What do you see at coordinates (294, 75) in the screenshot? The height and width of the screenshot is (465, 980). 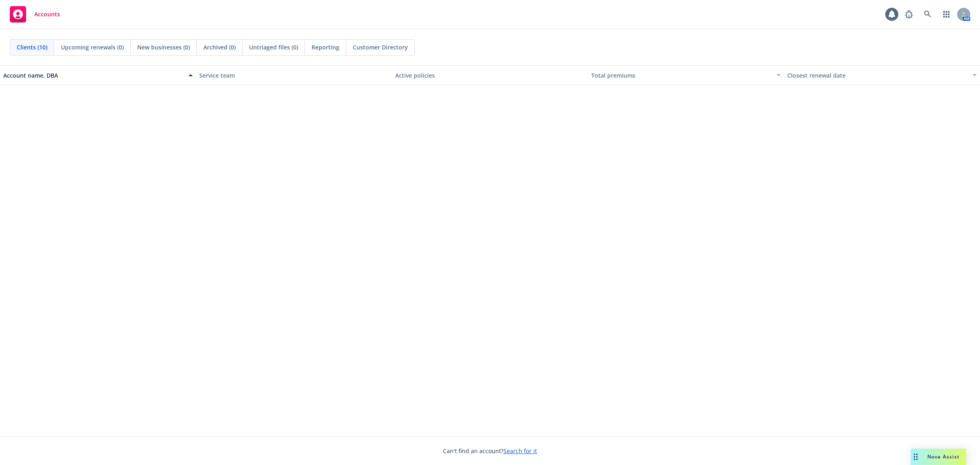 I see `button: Service team` at bounding box center [294, 75].